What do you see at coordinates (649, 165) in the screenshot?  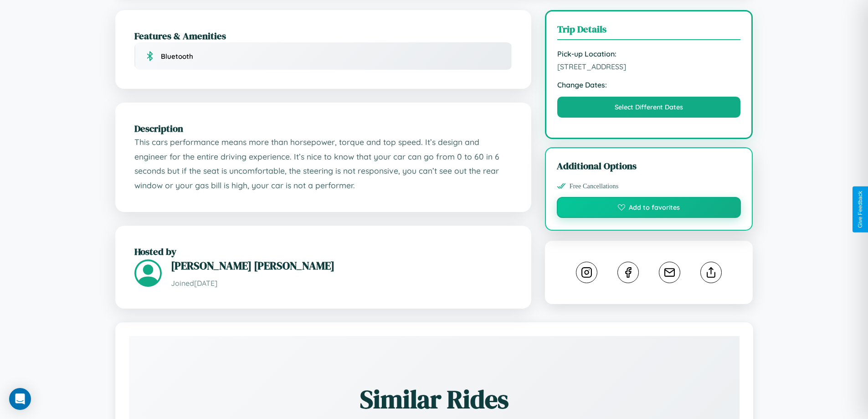 I see `h3: Additional Options` at bounding box center [649, 165].